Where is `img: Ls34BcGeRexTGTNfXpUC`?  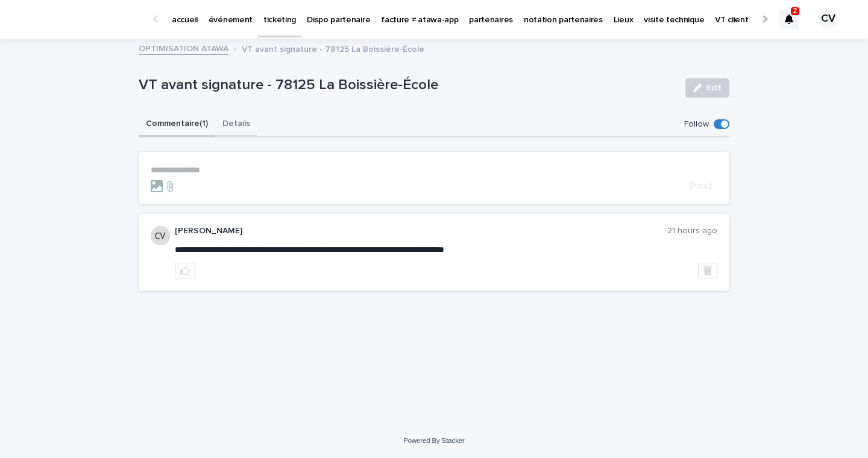
img: Ls34BcGeRexTGTNfXpUC is located at coordinates (82, 19).